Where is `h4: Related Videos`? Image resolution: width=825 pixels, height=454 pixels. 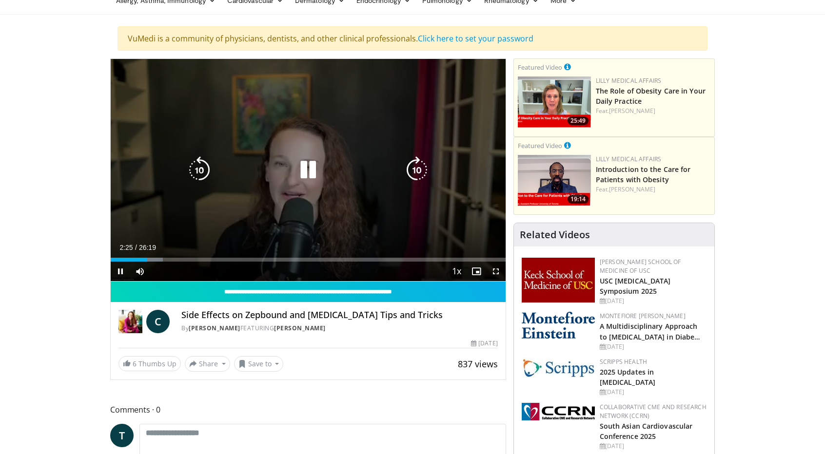
h4: Related Videos is located at coordinates (555, 235).